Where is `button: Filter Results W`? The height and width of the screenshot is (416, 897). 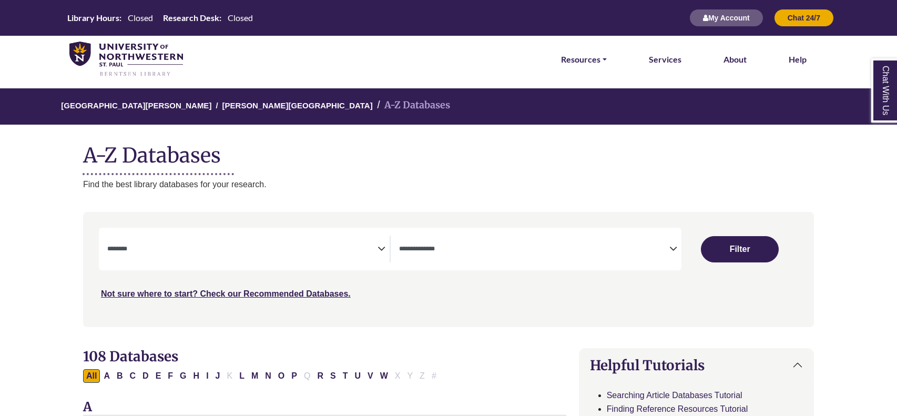
button: Filter Results W is located at coordinates (384, 376).